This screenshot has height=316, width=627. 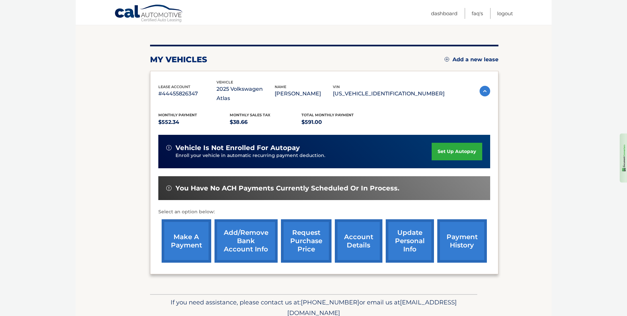 I want to click on a: Logout, so click(x=505, y=13).